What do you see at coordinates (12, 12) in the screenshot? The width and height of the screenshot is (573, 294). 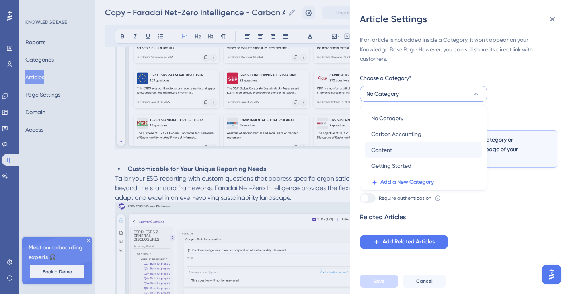 I see `img: launcher-image-alternative-text` at bounding box center [12, 12].